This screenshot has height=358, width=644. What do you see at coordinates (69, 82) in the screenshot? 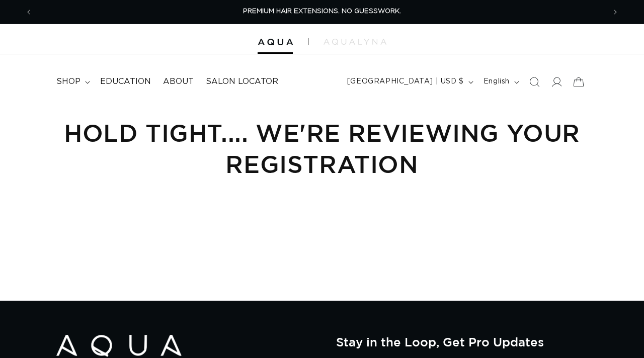
I see `span: shop` at bounding box center [69, 82].